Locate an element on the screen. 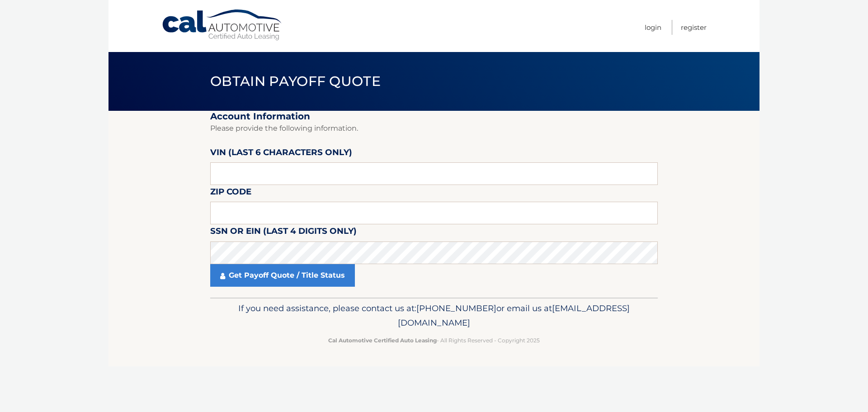  a: Get Payoff Quote / Title Status is located at coordinates (283, 275).